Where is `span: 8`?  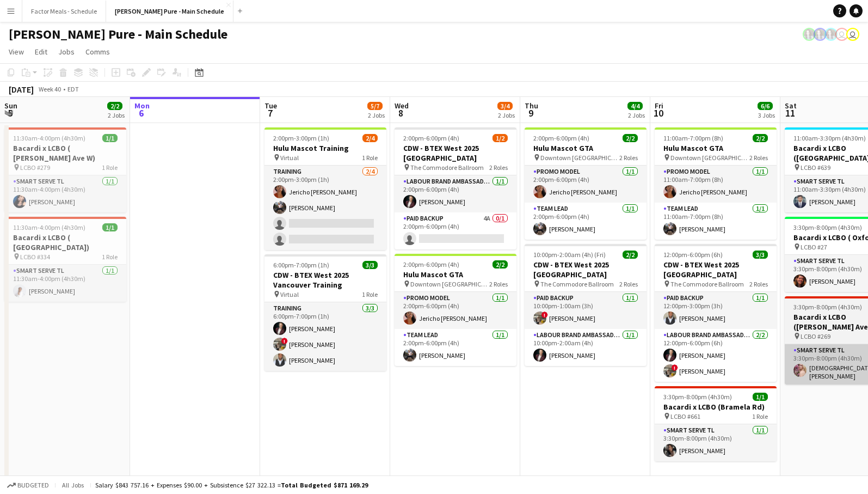 span: 8 is located at coordinates (401, 113).